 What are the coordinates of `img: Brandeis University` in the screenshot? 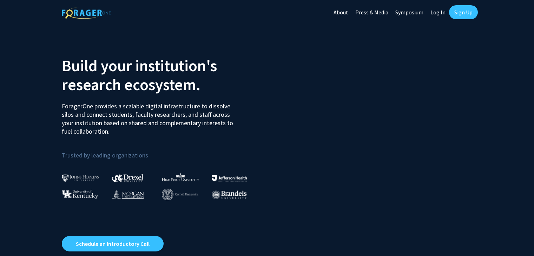 It's located at (229, 195).